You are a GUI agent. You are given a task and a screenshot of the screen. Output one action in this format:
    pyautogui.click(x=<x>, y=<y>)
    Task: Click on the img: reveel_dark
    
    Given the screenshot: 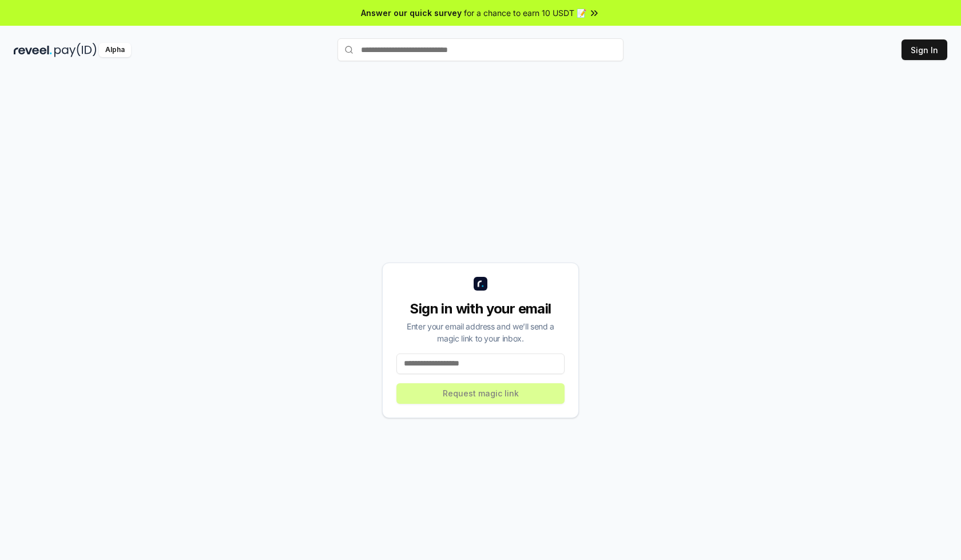 What is the action you would take?
    pyautogui.click(x=33, y=50)
    